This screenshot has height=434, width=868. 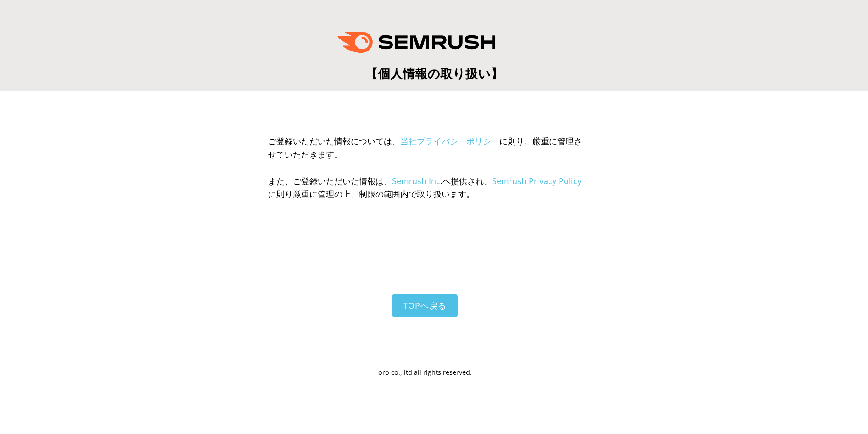 I want to click on span: また、ご登録いただいた情報は、 .へ提供され、 に則り厳重に管理の上、制限の範囲内で取り扱います。, so click(x=425, y=187).